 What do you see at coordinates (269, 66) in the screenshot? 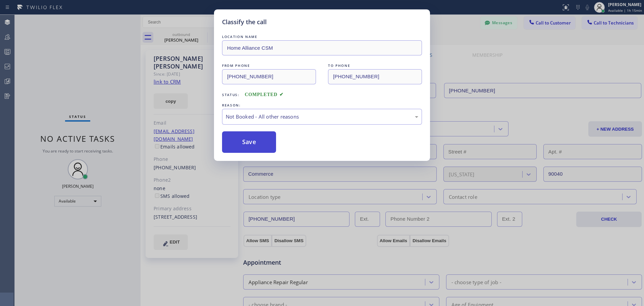
I see `div: FROM PHONE` at bounding box center [269, 66].